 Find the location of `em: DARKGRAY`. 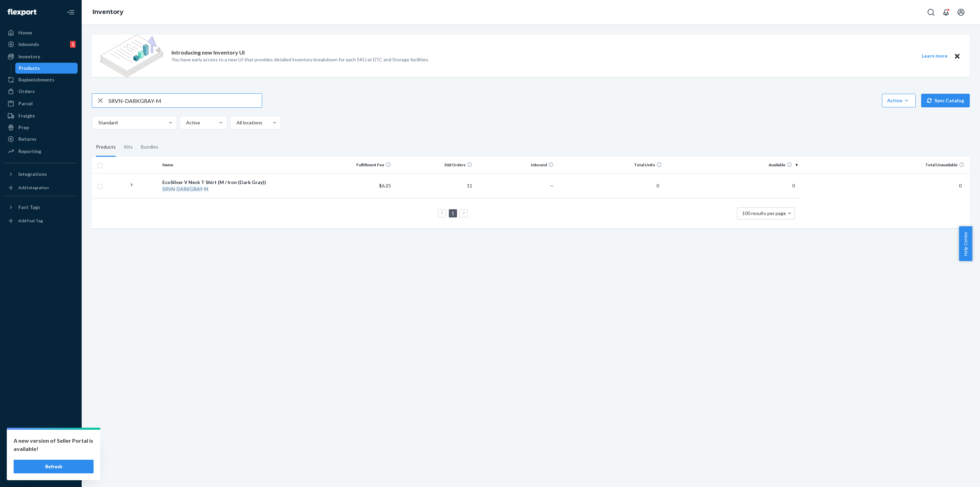

em: DARKGRAY is located at coordinates (190, 189).